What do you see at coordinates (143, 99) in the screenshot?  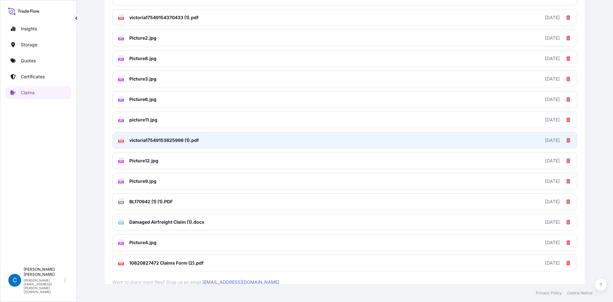 I see `span: Picture6.jpg` at bounding box center [143, 99].